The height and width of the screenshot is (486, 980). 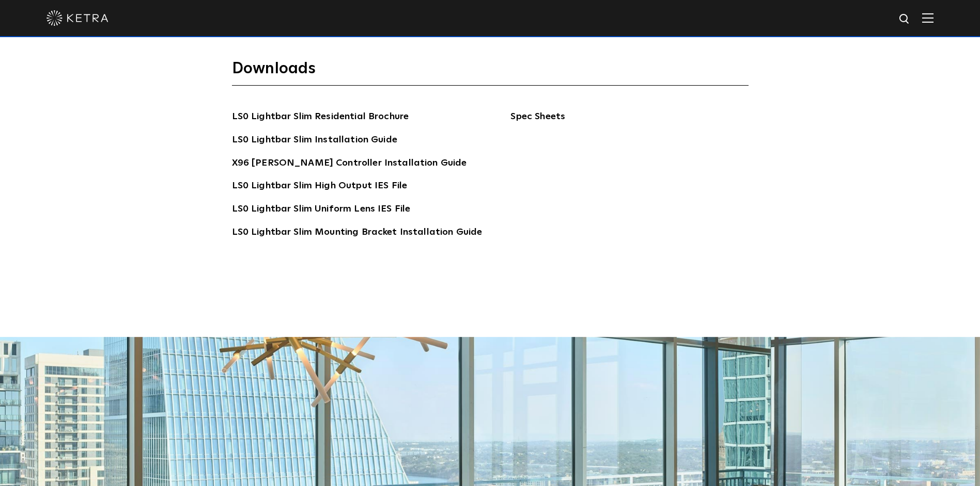 I want to click on a: LS0 Lightbar Slim Uniform Lens IES File, so click(x=321, y=210).